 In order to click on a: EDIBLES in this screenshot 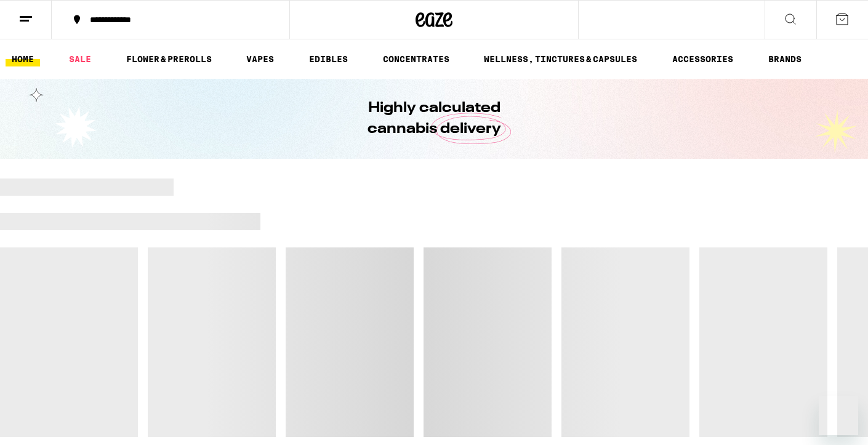, I will do `click(328, 59)`.